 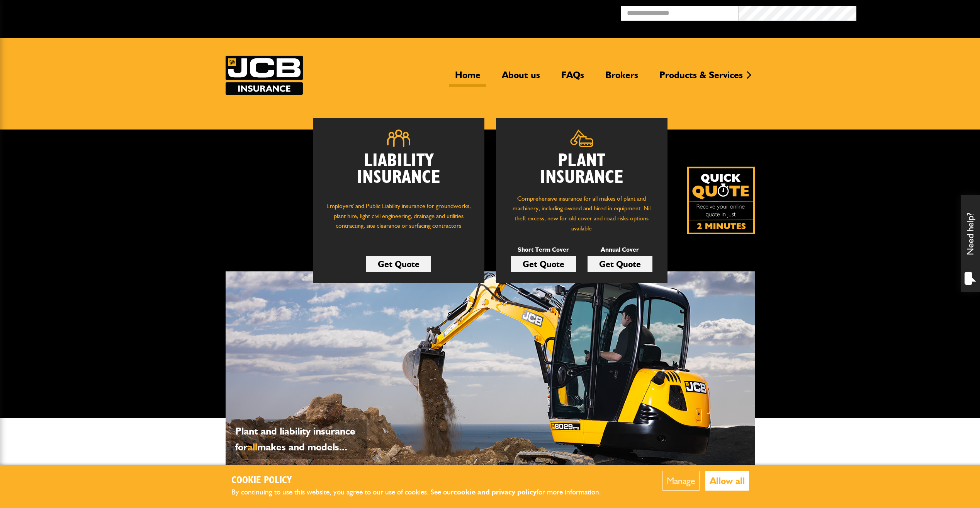 I want to click on h2: Cookie Policy, so click(x=423, y=481).